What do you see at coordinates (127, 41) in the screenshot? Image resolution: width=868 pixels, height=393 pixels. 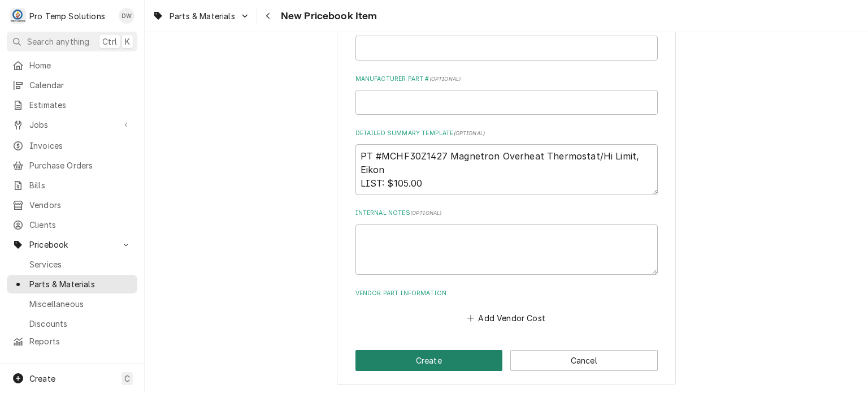 I see `span: K` at bounding box center [127, 41].